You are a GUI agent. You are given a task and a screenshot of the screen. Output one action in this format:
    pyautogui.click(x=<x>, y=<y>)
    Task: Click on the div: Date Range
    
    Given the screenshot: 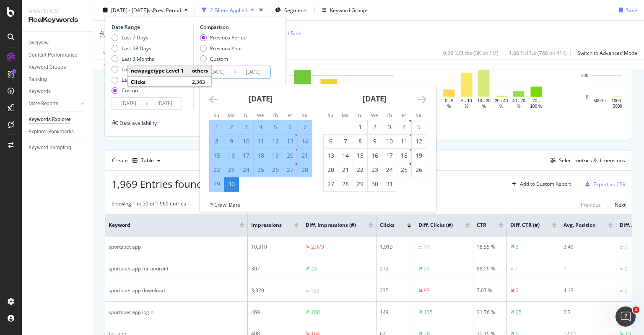 What is the action you would take?
    pyautogui.click(x=151, y=27)
    